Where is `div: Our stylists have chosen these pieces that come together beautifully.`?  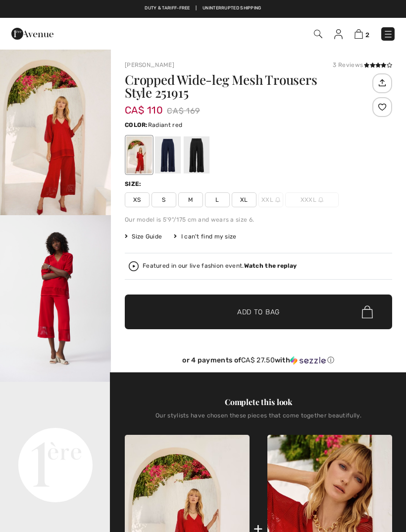 div: Our stylists have chosen these pieces that come together beautifully. is located at coordinates (259, 419).